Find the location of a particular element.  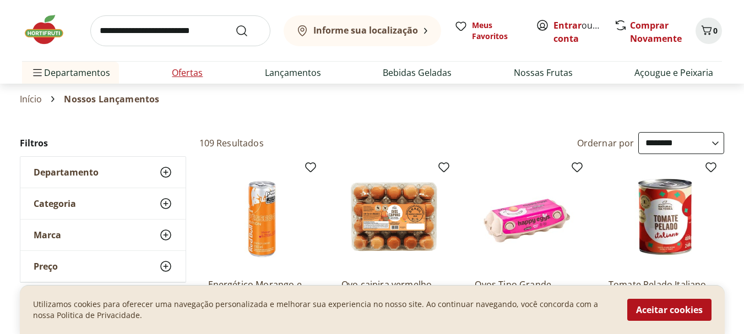

a: Energético Morango e Pêssego Red Bull 250ml is located at coordinates (260, 291).